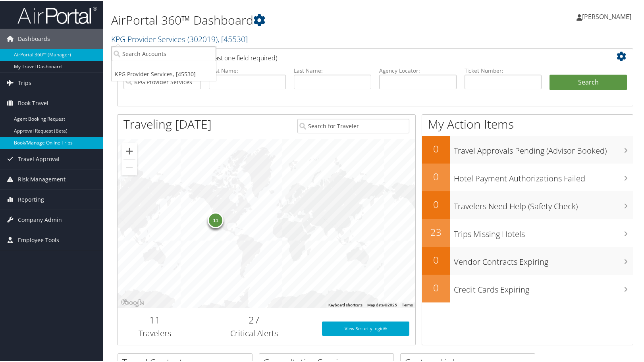 The width and height of the screenshot is (644, 362). I want to click on a: 0Hotel Payment Authorizations Failed, so click(527, 177).